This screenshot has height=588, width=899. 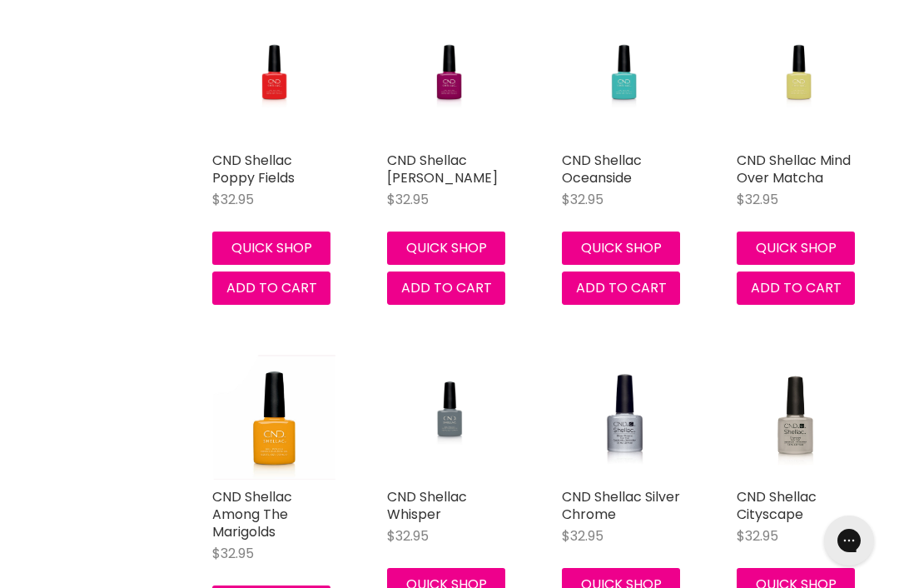 What do you see at coordinates (799, 417) in the screenshot?
I see `img: CND Shellac Cityscape` at bounding box center [799, 417].